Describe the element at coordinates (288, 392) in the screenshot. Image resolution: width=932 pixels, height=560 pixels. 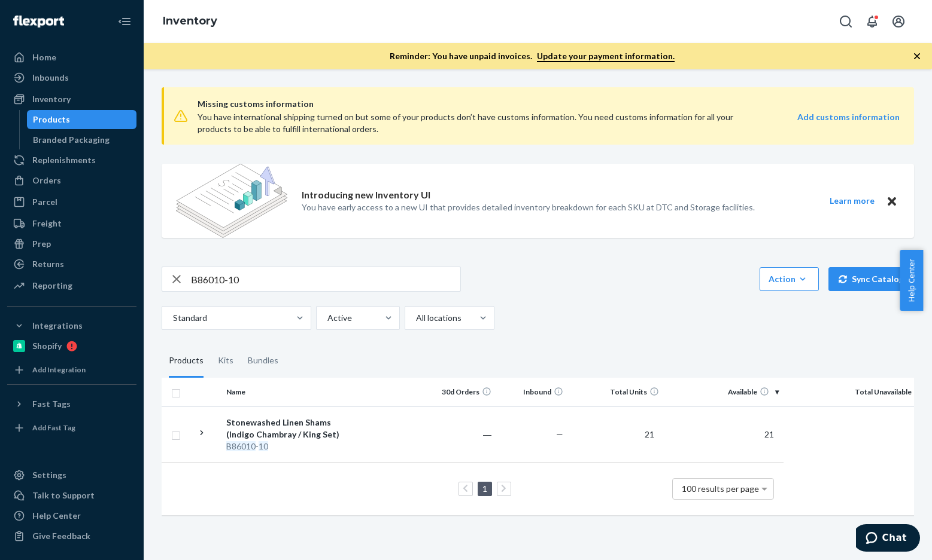
I see `th: Name` at that location.